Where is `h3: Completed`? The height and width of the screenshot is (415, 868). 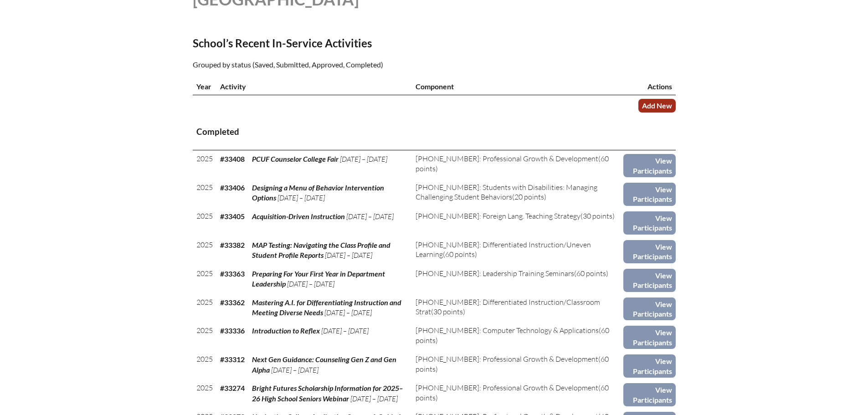 h3: Completed is located at coordinates (434, 131).